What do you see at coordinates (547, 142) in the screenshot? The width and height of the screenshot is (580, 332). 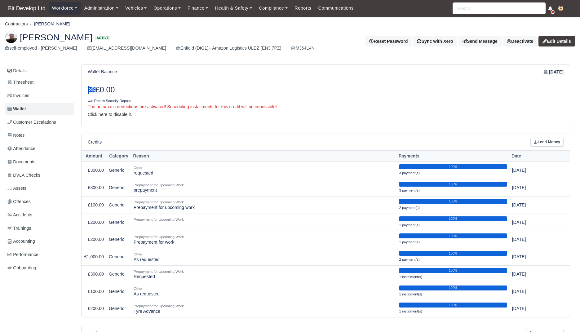 I see `a: Lend Money` at bounding box center [547, 142].